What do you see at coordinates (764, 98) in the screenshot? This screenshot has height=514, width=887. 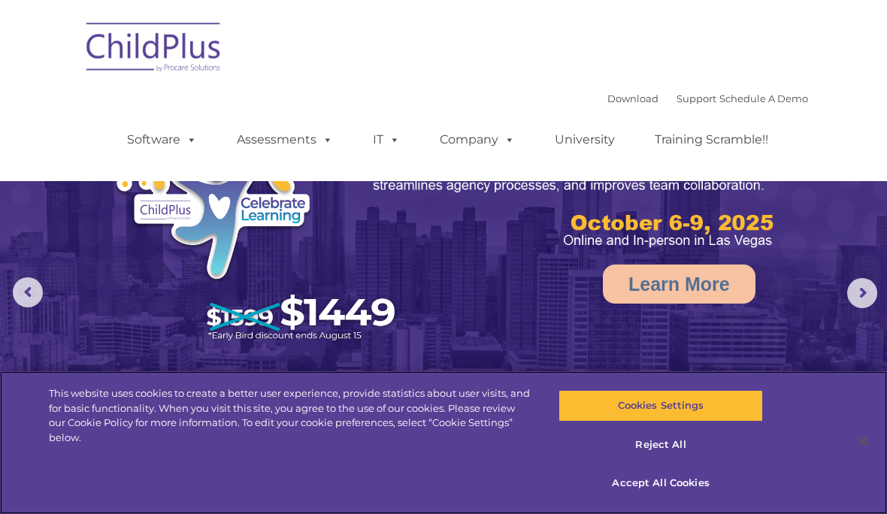 I see `a: Schedule A Demo` at bounding box center [764, 98].